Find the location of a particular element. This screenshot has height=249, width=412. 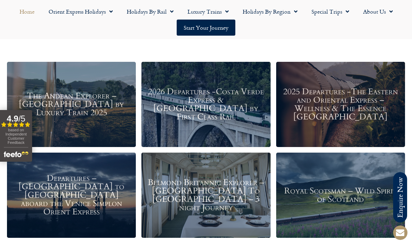

a: Luxury Trains is located at coordinates (208, 12).